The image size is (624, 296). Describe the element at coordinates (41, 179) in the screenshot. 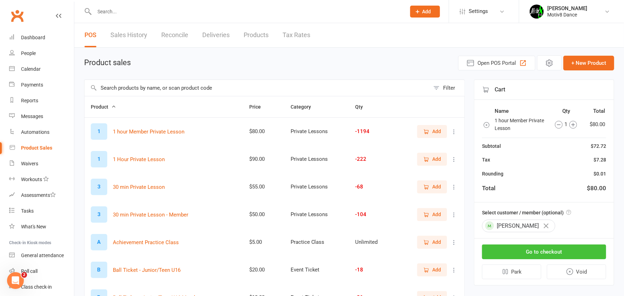

I see `a: Workouts` at that location.